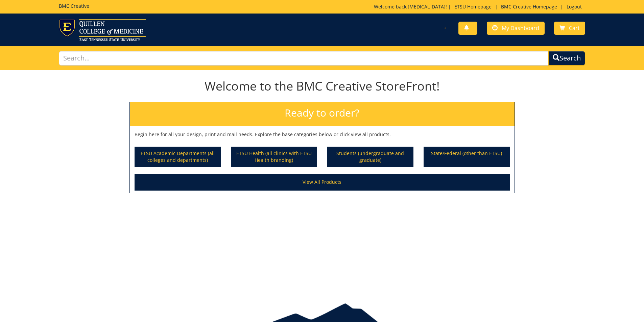 The width and height of the screenshot is (644, 322). Describe the element at coordinates (274, 157) in the screenshot. I see `a: ETSU Health (all clinics with ETSU Health branding)` at that location.